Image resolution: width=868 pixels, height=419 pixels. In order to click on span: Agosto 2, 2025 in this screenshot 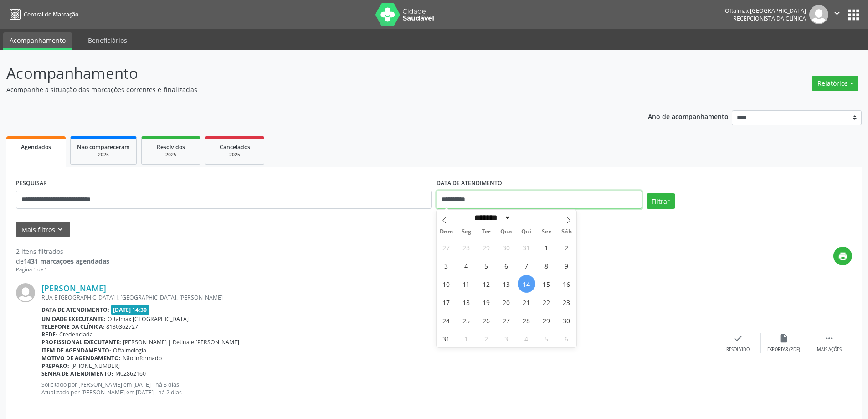, I will do `click(566, 247)`.